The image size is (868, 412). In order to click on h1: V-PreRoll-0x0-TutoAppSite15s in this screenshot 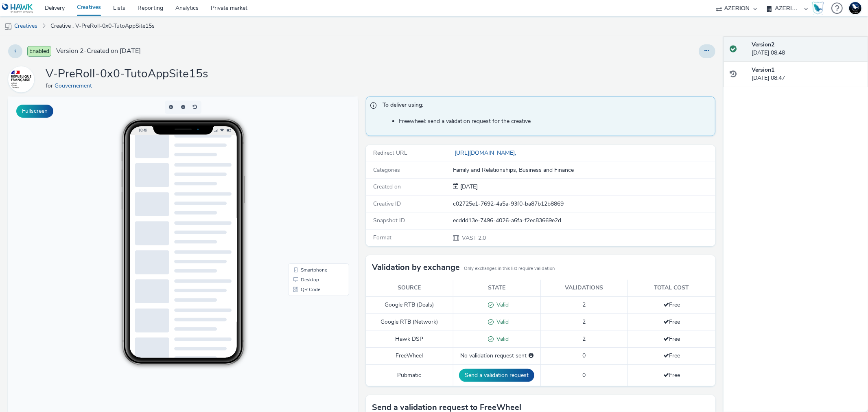, I will do `click(127, 74)`.